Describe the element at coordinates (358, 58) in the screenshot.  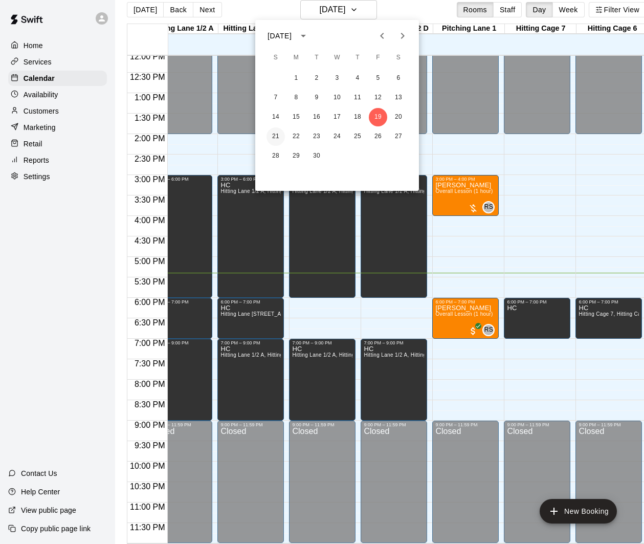
I see `span: Thursday` at that location.